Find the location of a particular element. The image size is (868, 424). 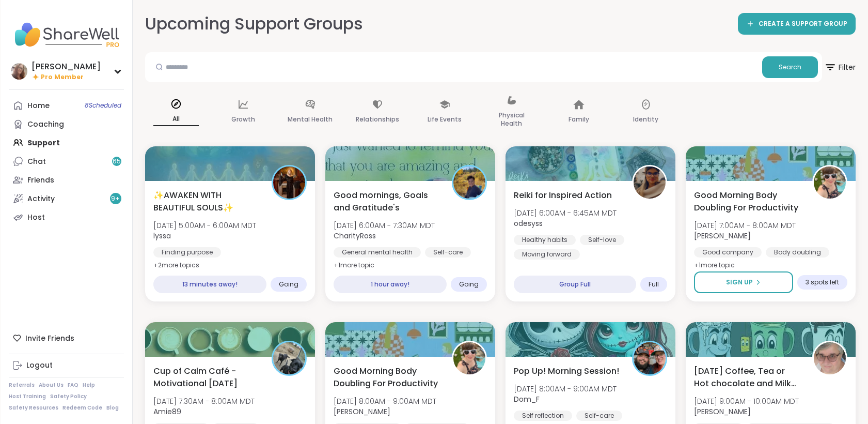

span: 65 is located at coordinates (117, 161).